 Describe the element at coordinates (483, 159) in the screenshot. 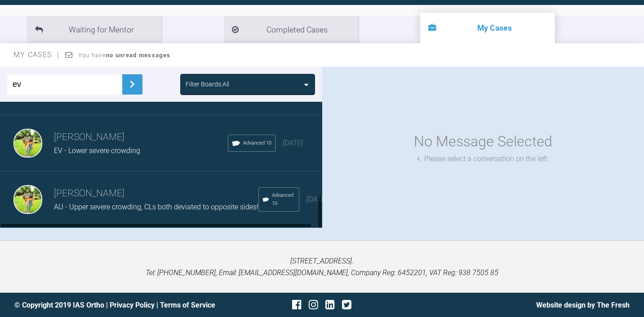

I see `div: Please select a conversation on the left.` at that location.